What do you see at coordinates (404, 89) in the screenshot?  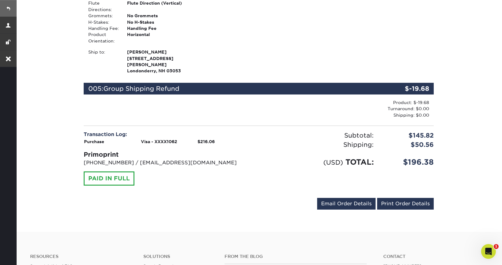 I see `div: $-19.68` at bounding box center [404, 89].